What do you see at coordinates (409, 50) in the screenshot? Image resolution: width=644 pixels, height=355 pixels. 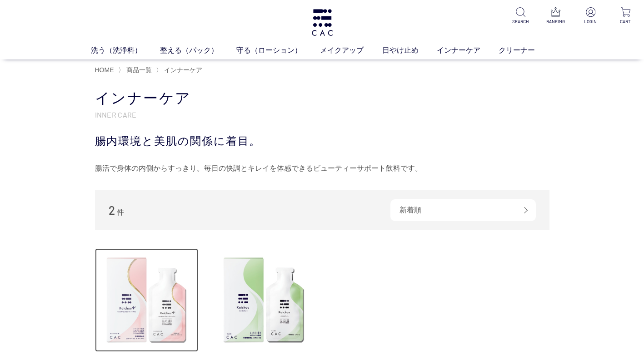 I see `a: 日やけ止め` at bounding box center [409, 50].